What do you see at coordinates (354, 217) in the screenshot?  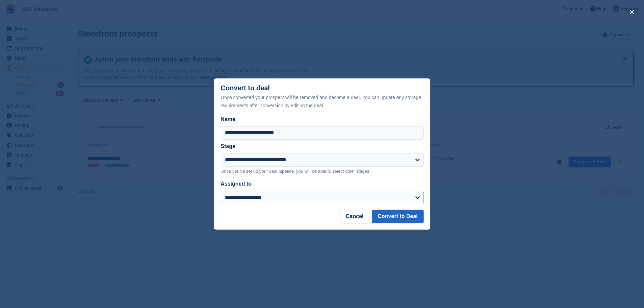 I see `button: Cancel` at bounding box center [354, 217].